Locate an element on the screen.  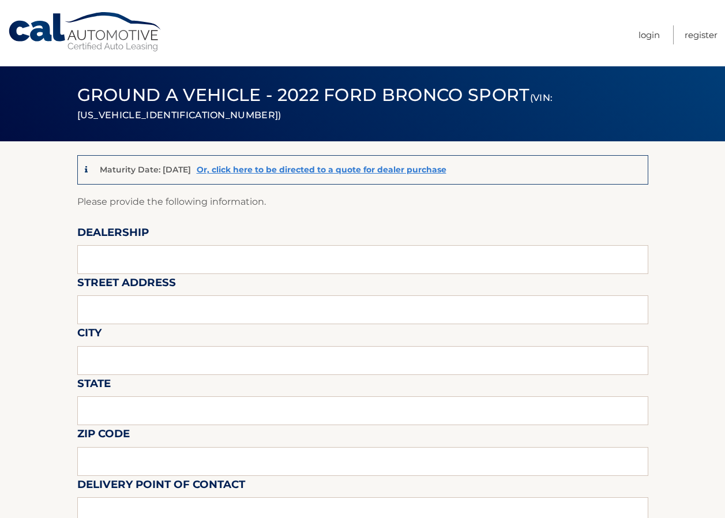
label: Dealership is located at coordinates (113, 234).